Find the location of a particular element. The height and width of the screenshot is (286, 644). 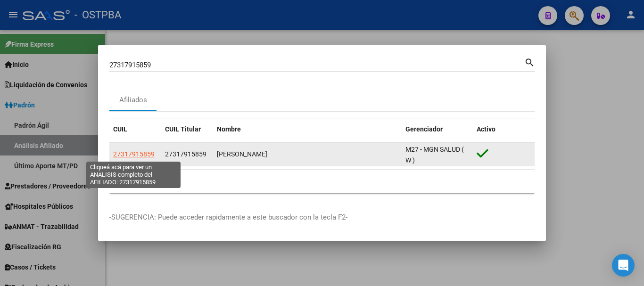

span: Nombre is located at coordinates (229, 129).